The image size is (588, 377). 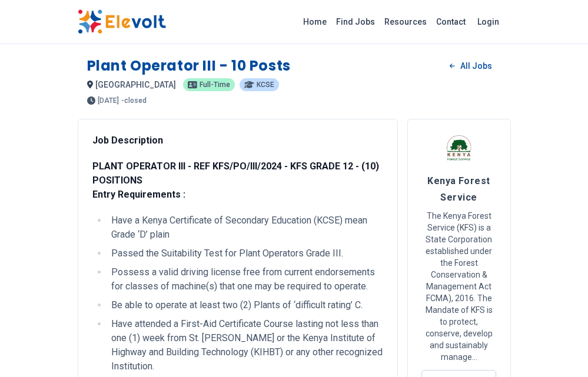 What do you see at coordinates (245, 345) in the screenshot?
I see `li: Have attended a First-Aid Certificate Course lasting not less than one (1) week from St. [PERSON_...` at bounding box center [245, 345].